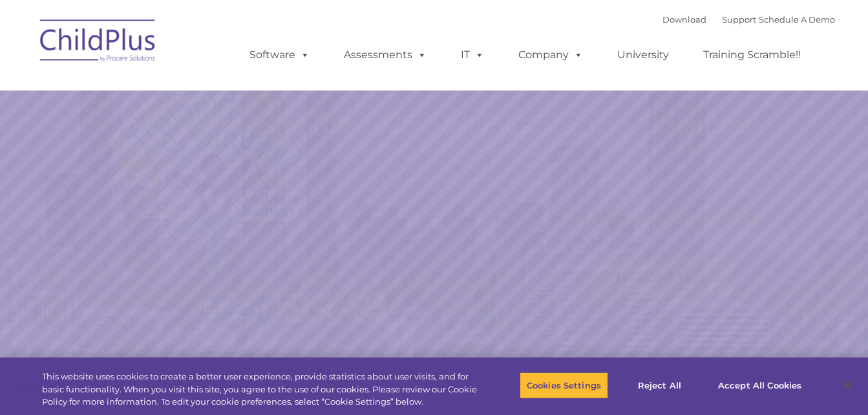  Describe the element at coordinates (684, 19) in the screenshot. I see `a: Download` at that location.